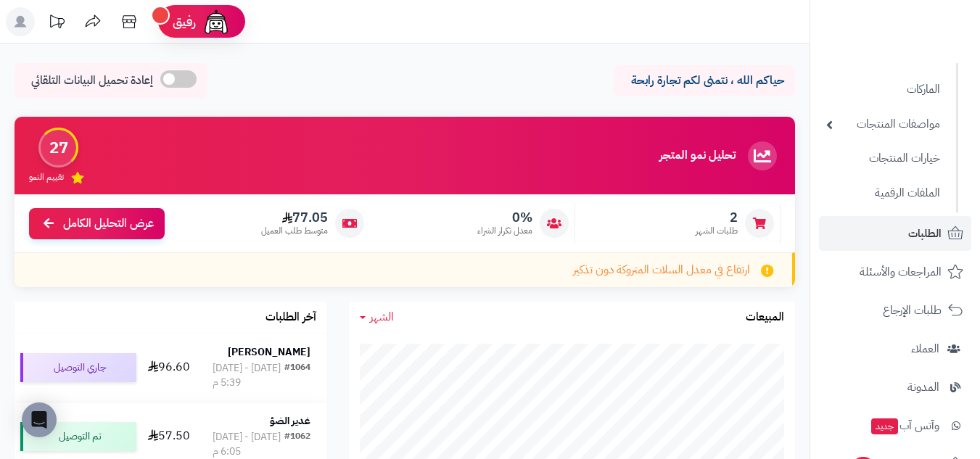 The height and width of the screenshot is (459, 980). I want to click on a: وآتس آبجديد, so click(895, 425).